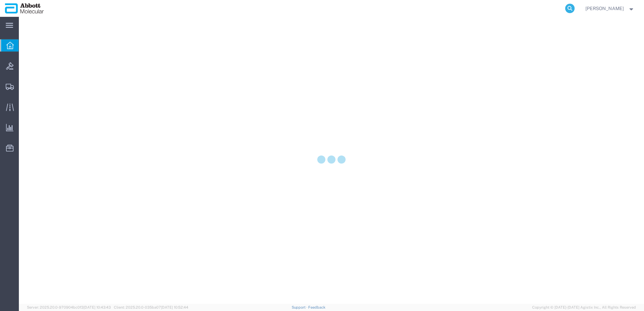 This screenshot has width=644, height=311. Describe the element at coordinates (24, 9) in the screenshot. I see `img: logo` at that location.